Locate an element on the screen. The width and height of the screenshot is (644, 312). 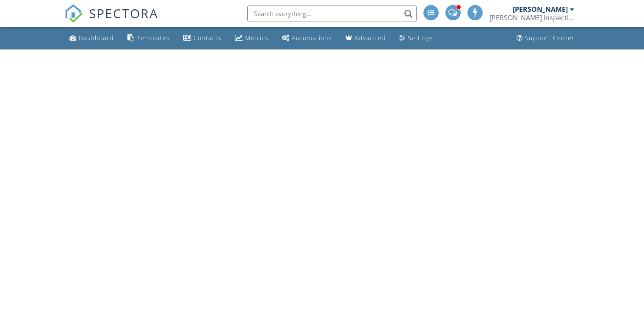
a: Templates is located at coordinates (149, 38).